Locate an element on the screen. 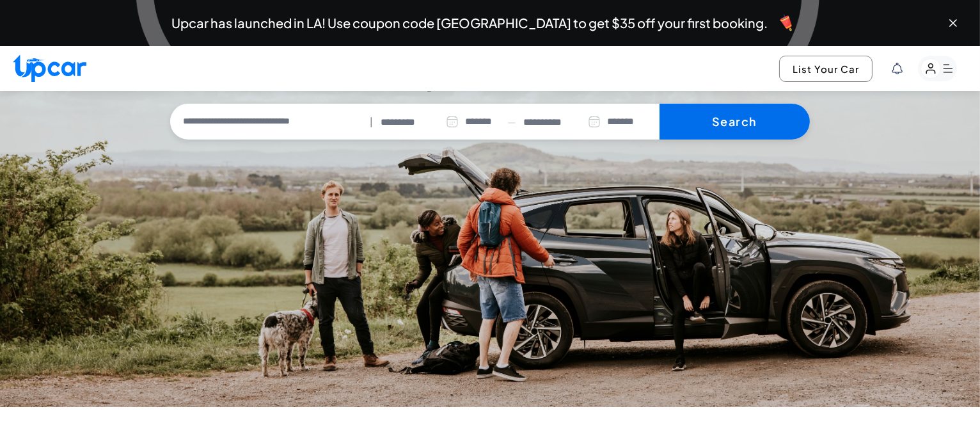 The height and width of the screenshot is (425, 980). button: List Your Car is located at coordinates (826, 68).